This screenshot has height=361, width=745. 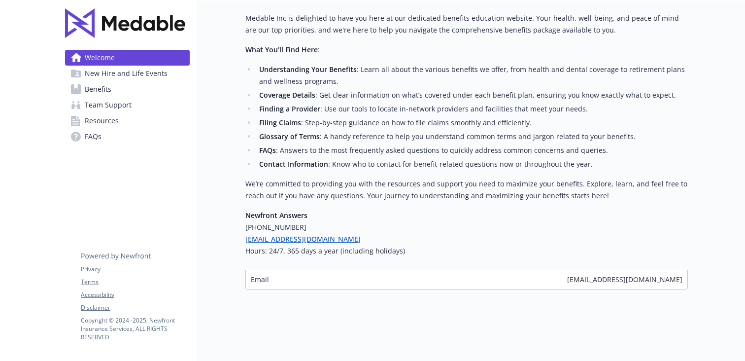 I want to click on h5: Hours: 24/7, 365 days a year (including holidays)​, so click(x=466, y=251).